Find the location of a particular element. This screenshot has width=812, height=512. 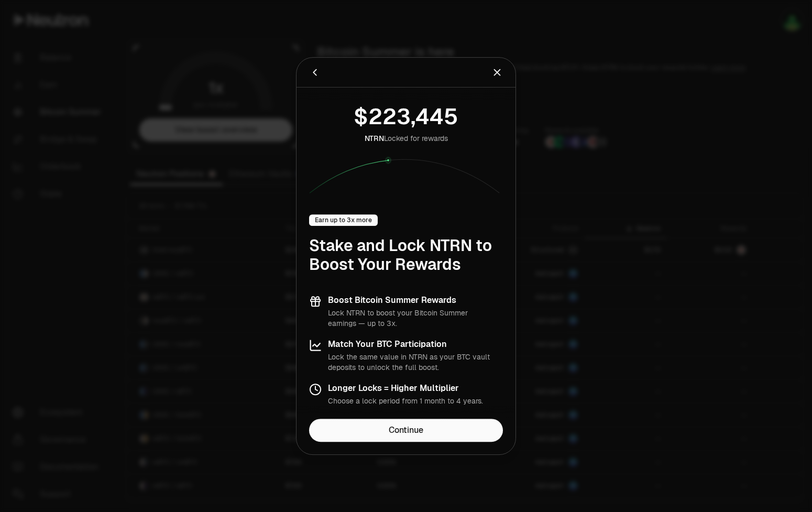

p: Lock the same value in NTRN as your BTC vault deposits to unlock the full boost. is located at coordinates (415, 362).